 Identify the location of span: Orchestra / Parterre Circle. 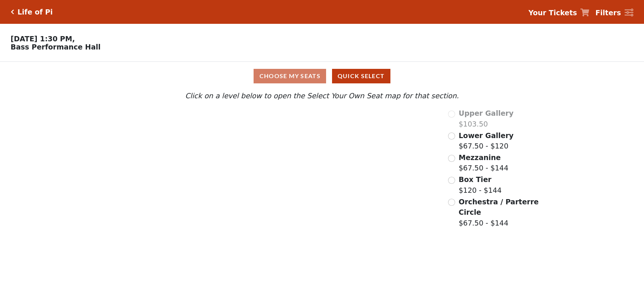
(499, 207).